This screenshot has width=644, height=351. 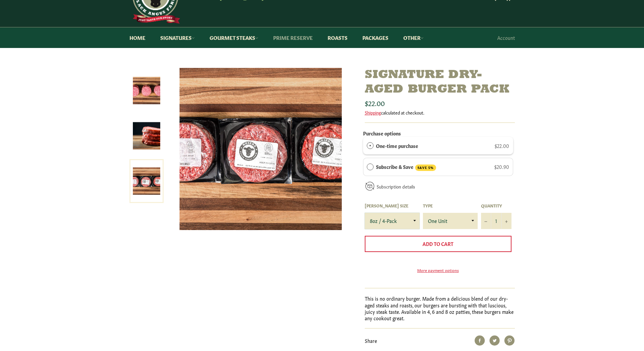 I want to click on div: calculated at checkout., so click(x=440, y=112).